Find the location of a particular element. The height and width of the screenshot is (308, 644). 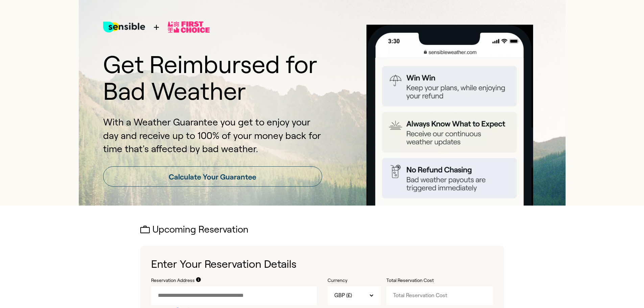

label: Reservation Address is located at coordinates (173, 281).